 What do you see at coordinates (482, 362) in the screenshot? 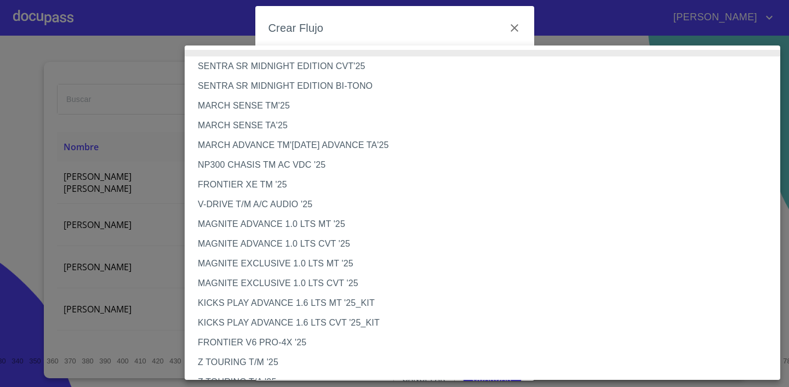
I see `li: Z TOURING T/M '25` at bounding box center [482, 362].